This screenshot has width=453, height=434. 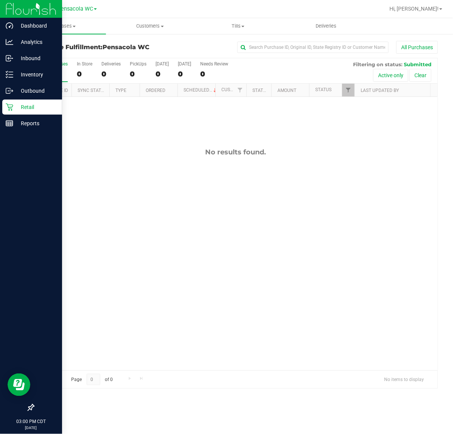 What do you see at coordinates (235, 152) in the screenshot?
I see `div: No results found.` at bounding box center [235, 152].